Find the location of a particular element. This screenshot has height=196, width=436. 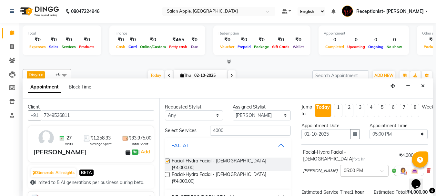

span: +6 is located at coordinates (60, 74).